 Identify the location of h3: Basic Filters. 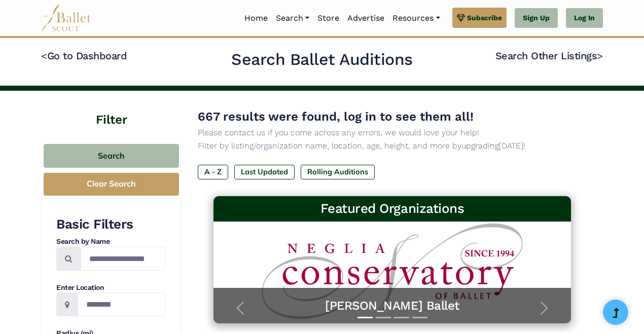
(110, 225).